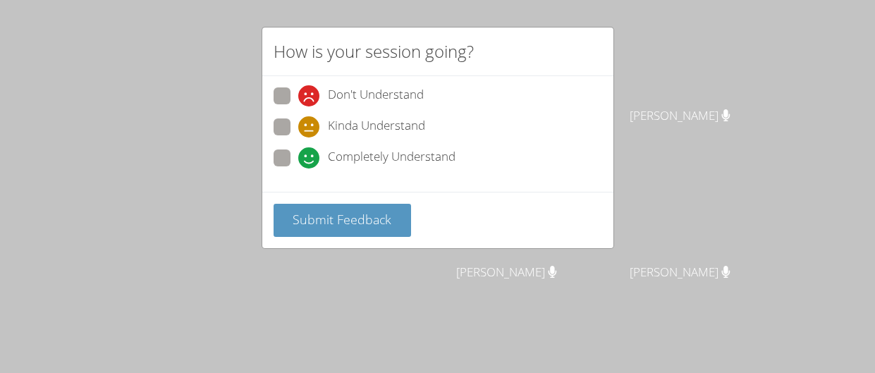 Image resolution: width=875 pixels, height=373 pixels. I want to click on span: Completely Understand, so click(392, 158).